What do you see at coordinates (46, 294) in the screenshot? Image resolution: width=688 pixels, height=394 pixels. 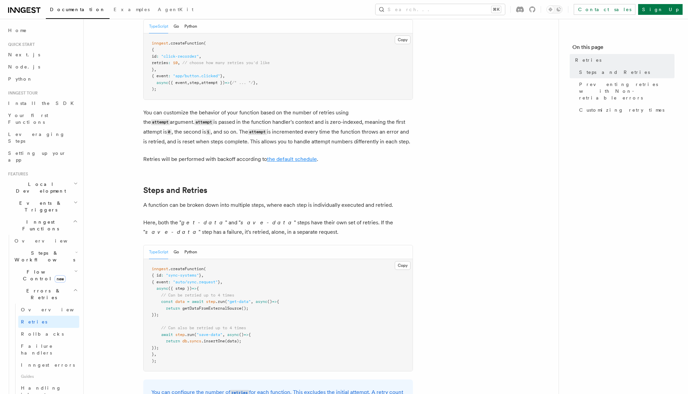 I see `button: Errors & Retries` at bounding box center [46, 294].